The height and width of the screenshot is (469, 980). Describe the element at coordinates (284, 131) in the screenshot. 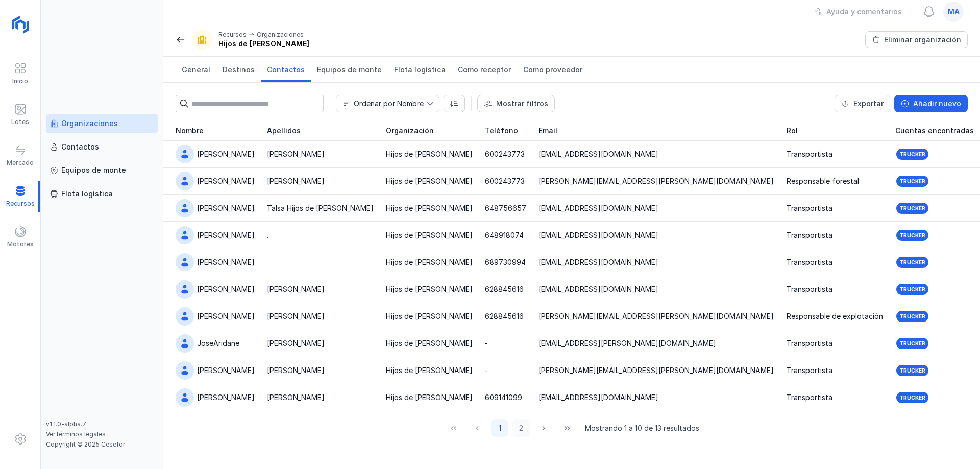

I see `span: Apellidos` at that location.